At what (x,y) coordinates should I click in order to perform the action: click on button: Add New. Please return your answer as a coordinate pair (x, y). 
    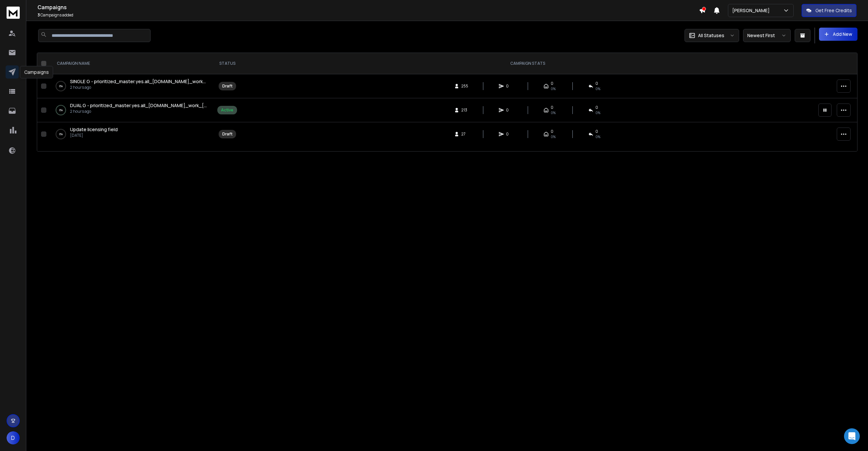
    Looking at the image, I should click on (838, 34).